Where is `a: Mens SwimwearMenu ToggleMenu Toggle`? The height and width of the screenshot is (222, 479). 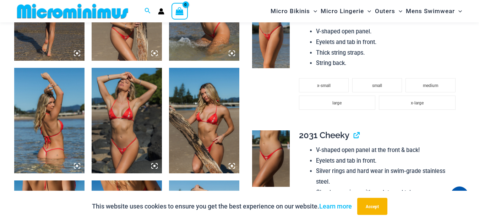
a: Mens SwimwearMenu ToggleMenu Toggle is located at coordinates (434, 11).